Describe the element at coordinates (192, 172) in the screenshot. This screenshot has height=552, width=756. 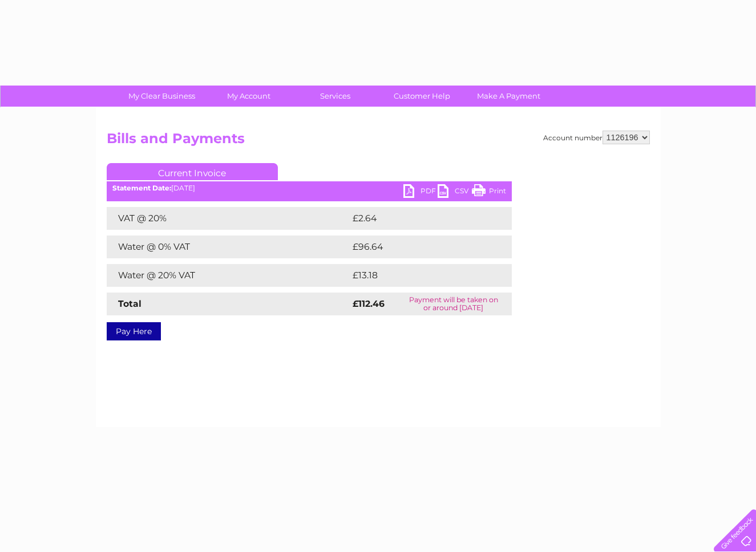
I see `a: Current Invoice` at that location.